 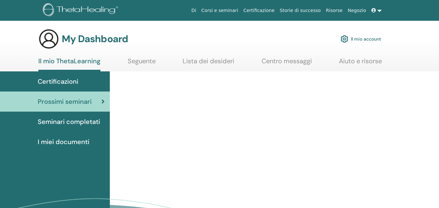 What do you see at coordinates (58, 82) in the screenshot?
I see `span: Certificazioni` at bounding box center [58, 82].